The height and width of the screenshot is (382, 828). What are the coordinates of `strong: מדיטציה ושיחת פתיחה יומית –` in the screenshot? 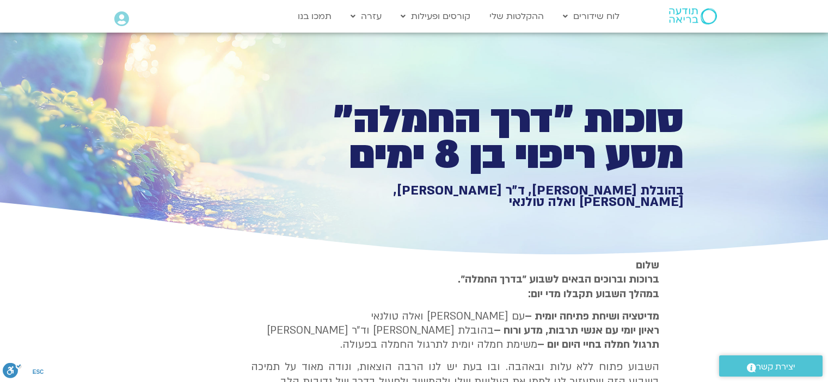 It's located at (591, 317).